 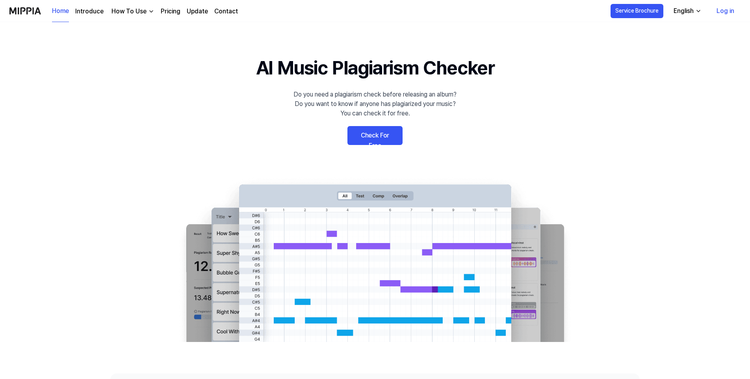 What do you see at coordinates (637, 11) in the screenshot?
I see `a: Service Brochure` at bounding box center [637, 11].